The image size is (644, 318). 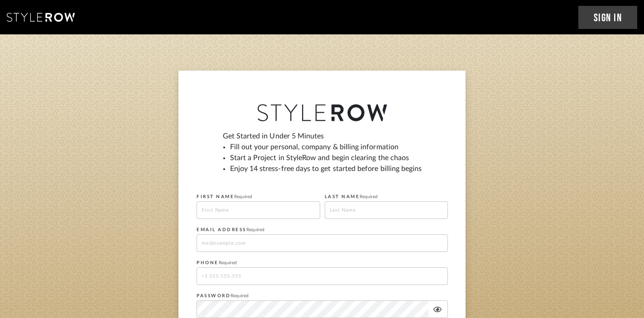 I want to click on input: Last Name, so click(x=386, y=210).